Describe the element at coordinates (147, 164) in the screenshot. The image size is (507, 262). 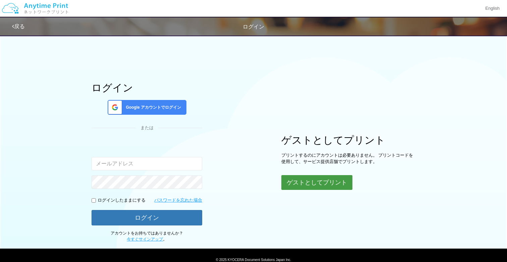
I see `input: メールアドレス` at that location.